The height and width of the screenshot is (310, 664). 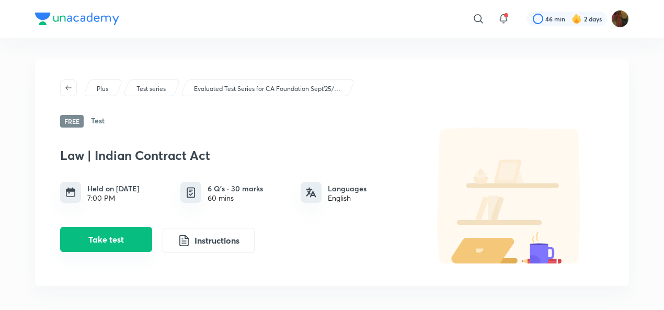 I want to click on h6: Test, so click(x=98, y=121).